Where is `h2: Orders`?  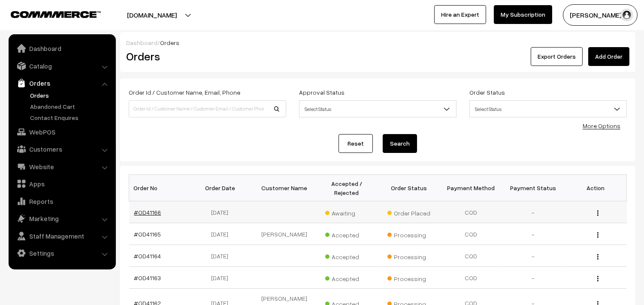
h2: Orders is located at coordinates (205, 56).